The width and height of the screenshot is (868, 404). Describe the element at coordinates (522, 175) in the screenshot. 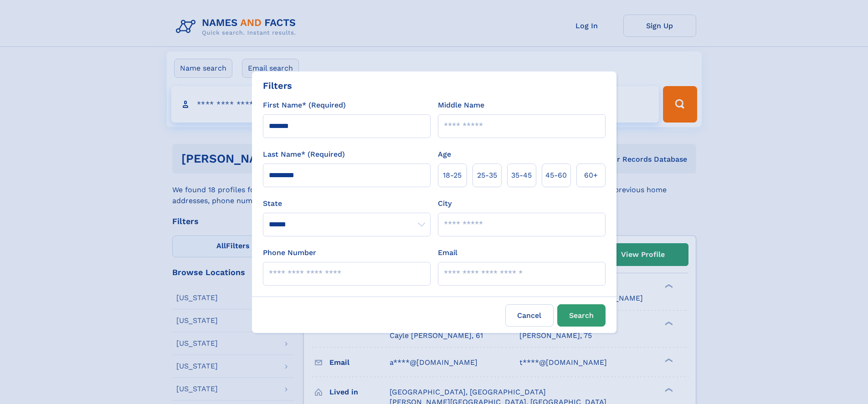

I see `span: 35‑45` at that location.